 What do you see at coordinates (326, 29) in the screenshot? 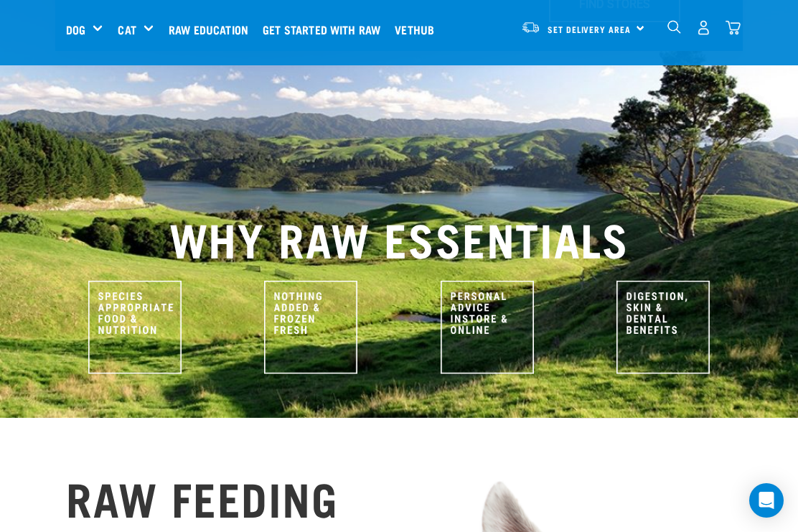
I see `a: Get started with Raw` at bounding box center [326, 29].